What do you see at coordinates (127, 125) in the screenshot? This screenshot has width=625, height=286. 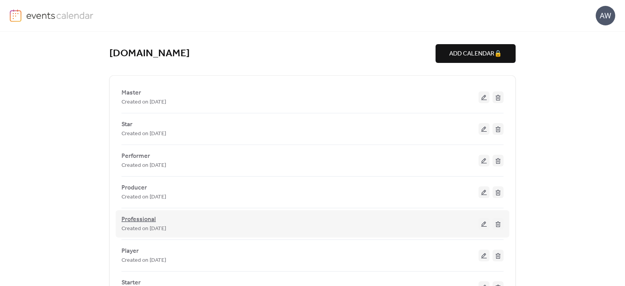 I see `span: Star` at bounding box center [127, 125].